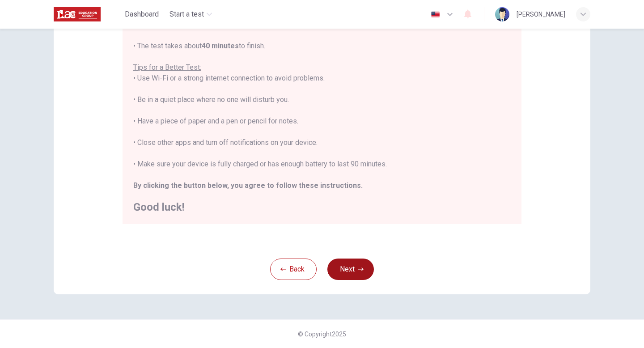  Describe the element at coordinates (293, 269) in the screenshot. I see `button: Back` at that location.